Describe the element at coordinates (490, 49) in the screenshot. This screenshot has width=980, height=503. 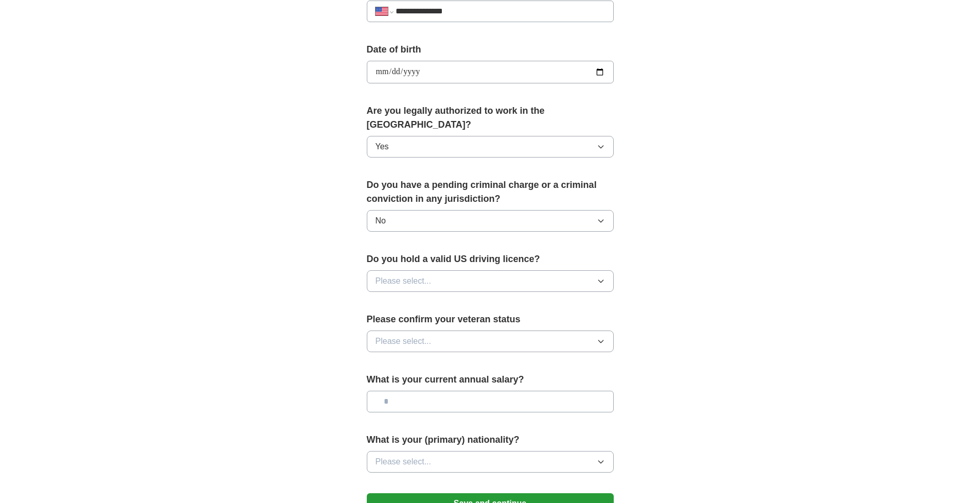
I see `label: Date of birth` at that location.